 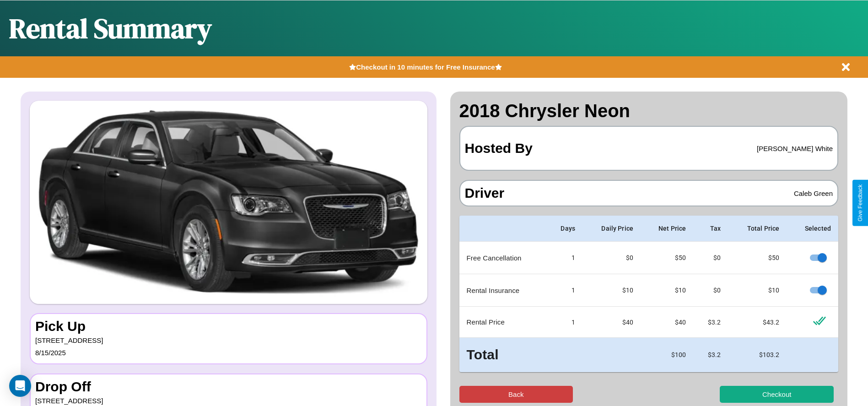 I want to click on h1: Rental Summary, so click(x=110, y=28).